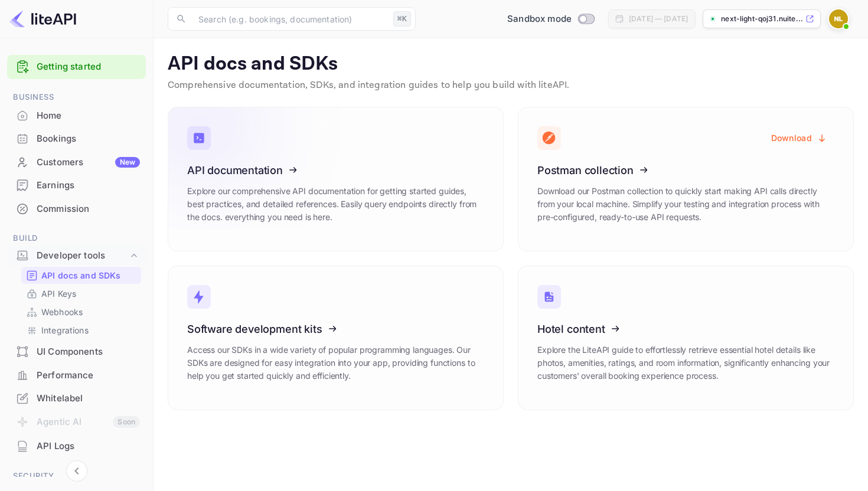  What do you see at coordinates (62, 312) in the screenshot?
I see `p: Webhooks` at bounding box center [62, 312].